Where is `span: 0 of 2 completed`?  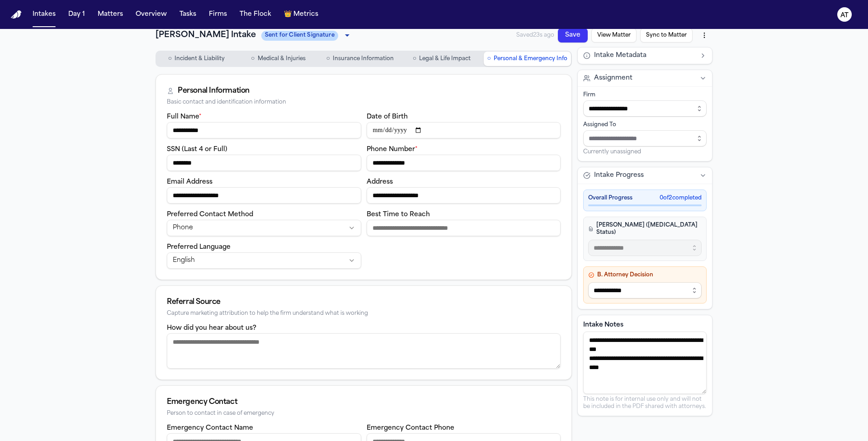 span: 0 of 2 completed is located at coordinates (680, 198).